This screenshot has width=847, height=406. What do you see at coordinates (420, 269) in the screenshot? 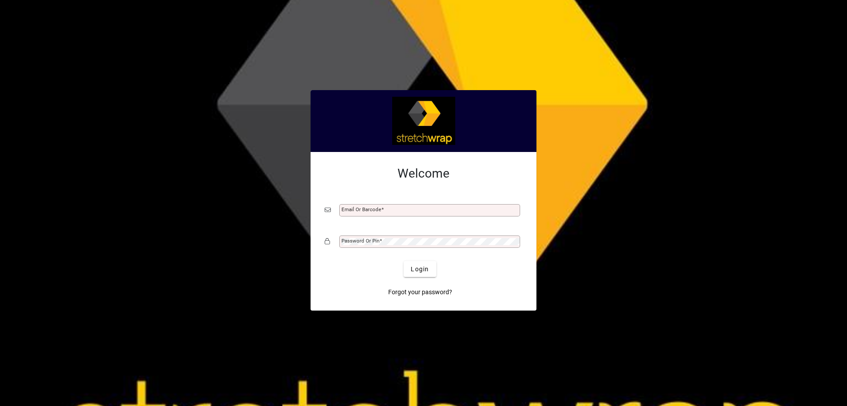
I see `span: Login` at bounding box center [420, 269].